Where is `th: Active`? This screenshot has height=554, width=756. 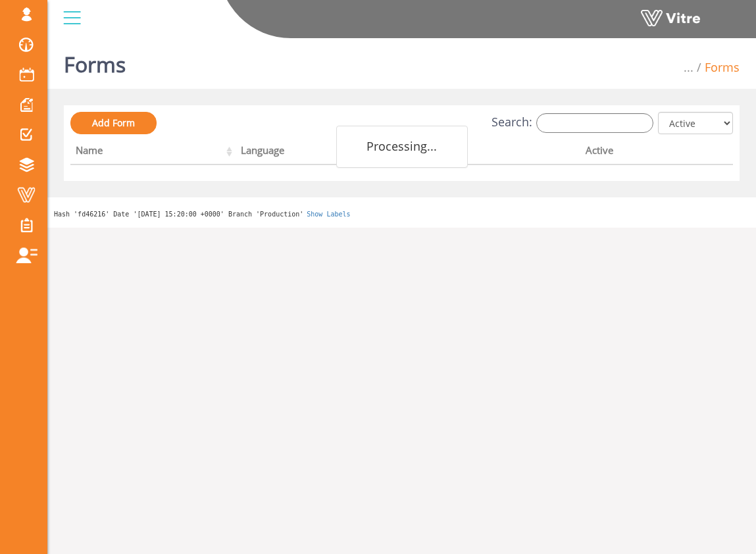
th: Active is located at coordinates (640, 152).